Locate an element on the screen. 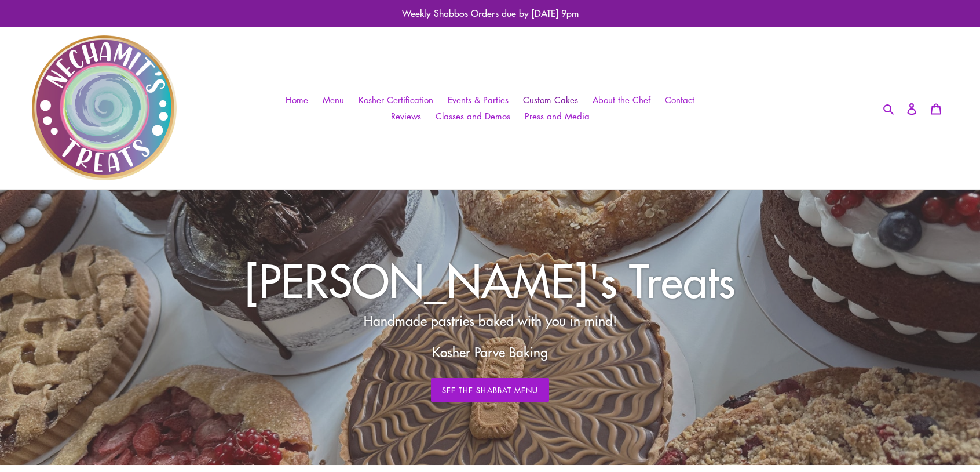  span: Home is located at coordinates (296, 100).